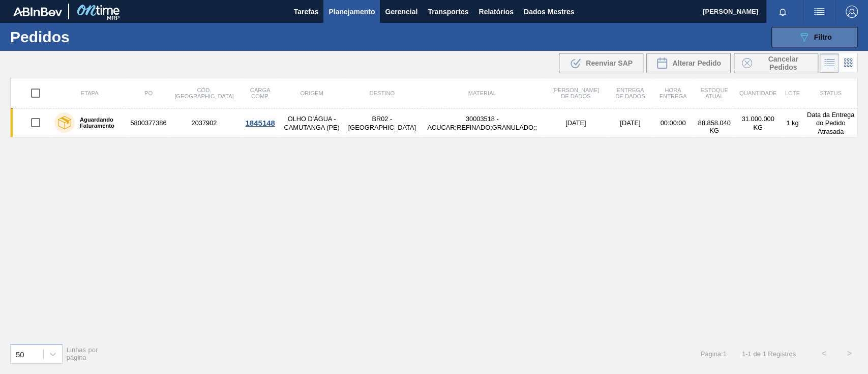 The image size is (868, 374). What do you see at coordinates (447, 11) in the screenshot?
I see `font: Transportes` at bounding box center [447, 11].